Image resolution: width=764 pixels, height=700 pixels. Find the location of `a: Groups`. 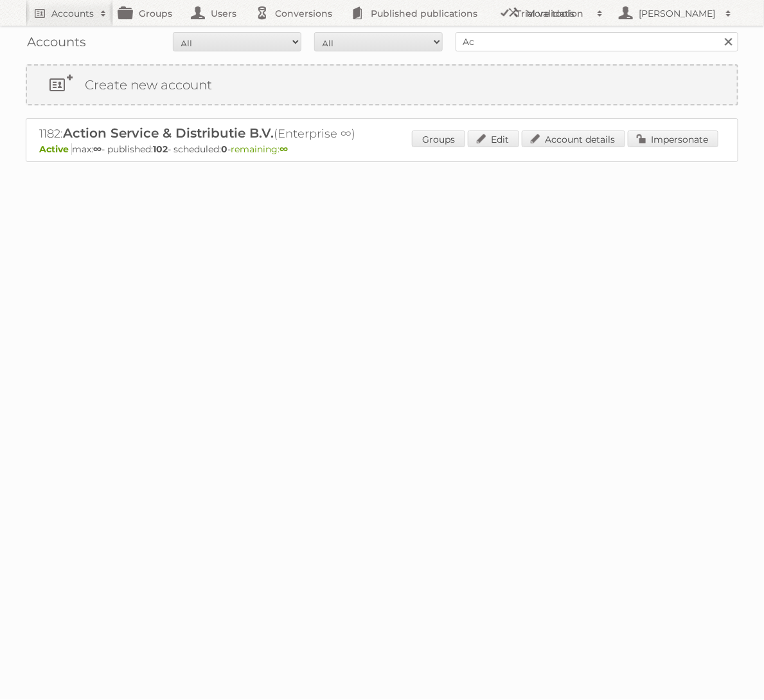

a: Groups is located at coordinates (438, 139).